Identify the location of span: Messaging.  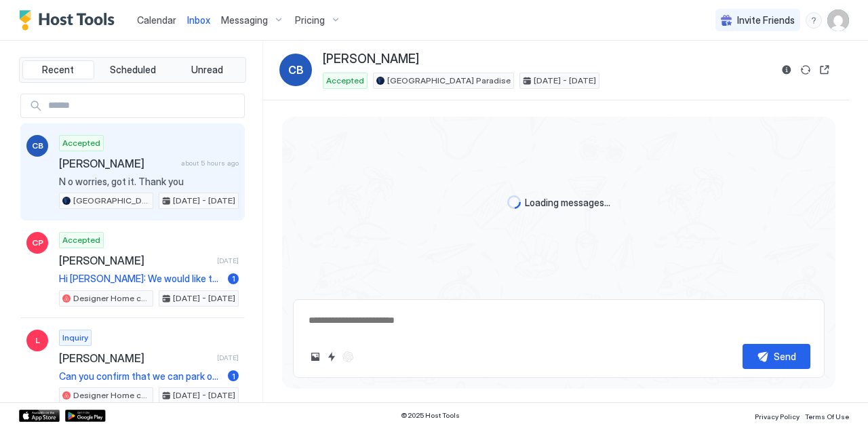
(244, 21).